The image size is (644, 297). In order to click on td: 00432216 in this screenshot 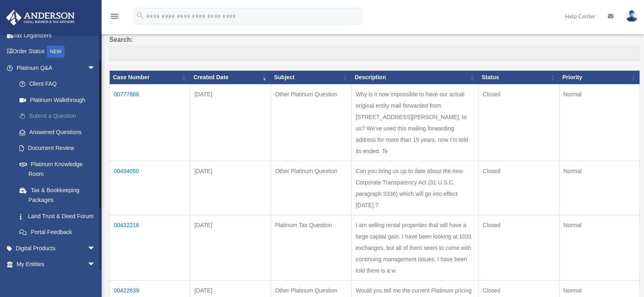, I will do `click(150, 248)`.